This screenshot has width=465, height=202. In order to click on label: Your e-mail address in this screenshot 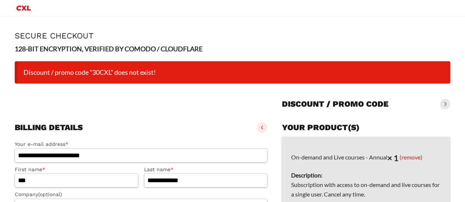, I will do `click(141, 144)`.